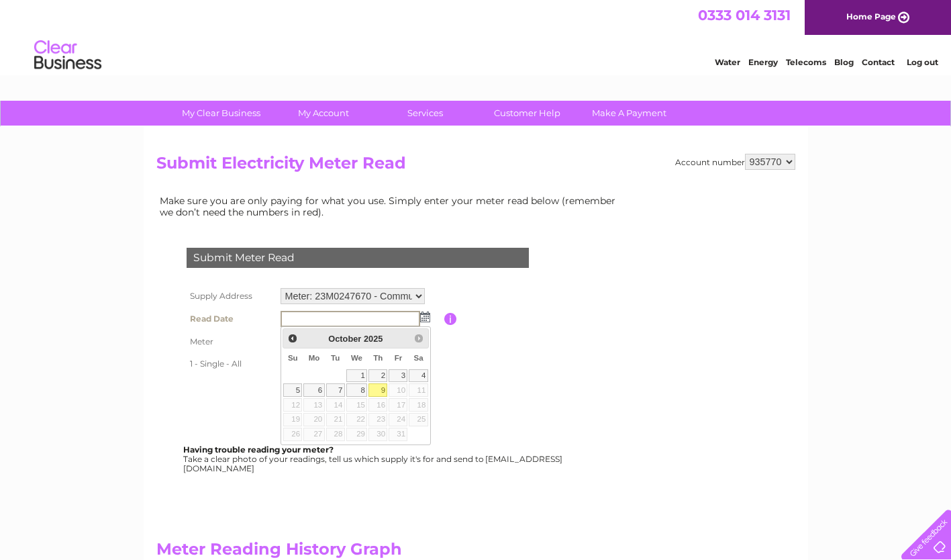 The width and height of the screenshot is (951, 560). What do you see at coordinates (806, 62) in the screenshot?
I see `a: Telecoms` at bounding box center [806, 62].